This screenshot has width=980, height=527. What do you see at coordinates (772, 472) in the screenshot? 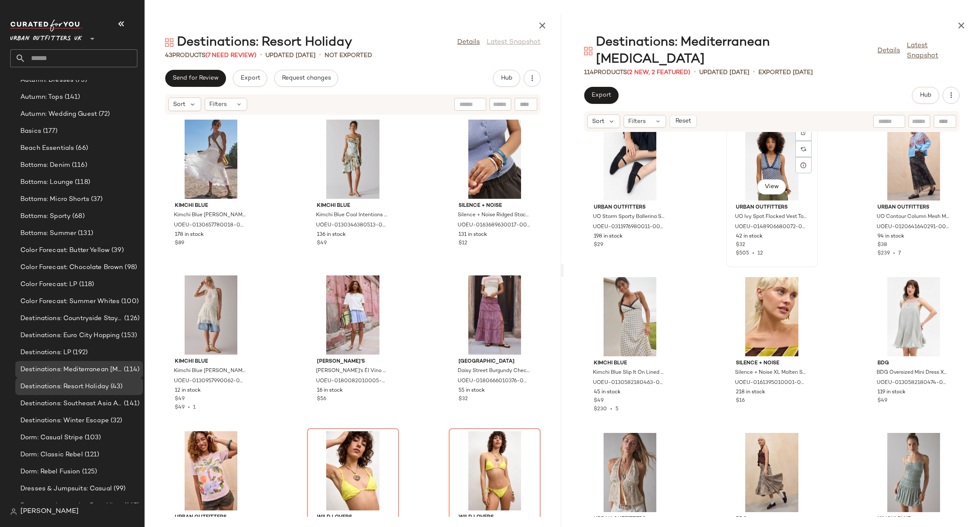
I see `img: 0120583430084_020_b` at bounding box center [772, 472].